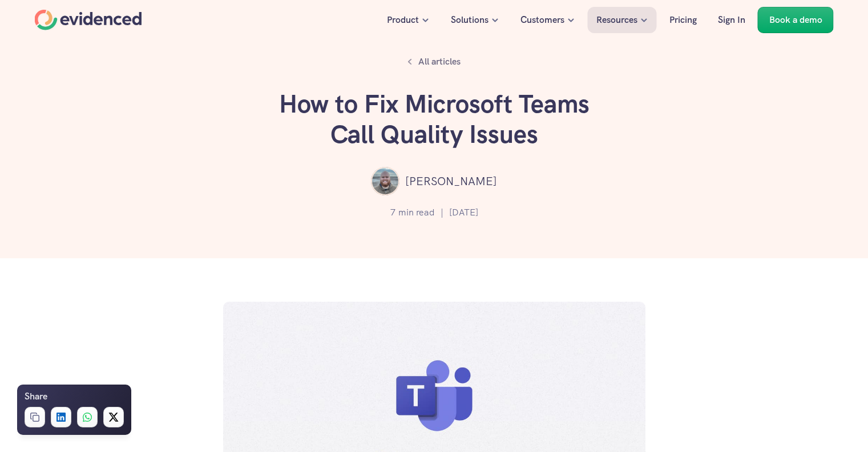 Image resolution: width=868 pixels, height=452 pixels. What do you see at coordinates (542, 20) in the screenshot?
I see `p: Customers` at bounding box center [542, 20].